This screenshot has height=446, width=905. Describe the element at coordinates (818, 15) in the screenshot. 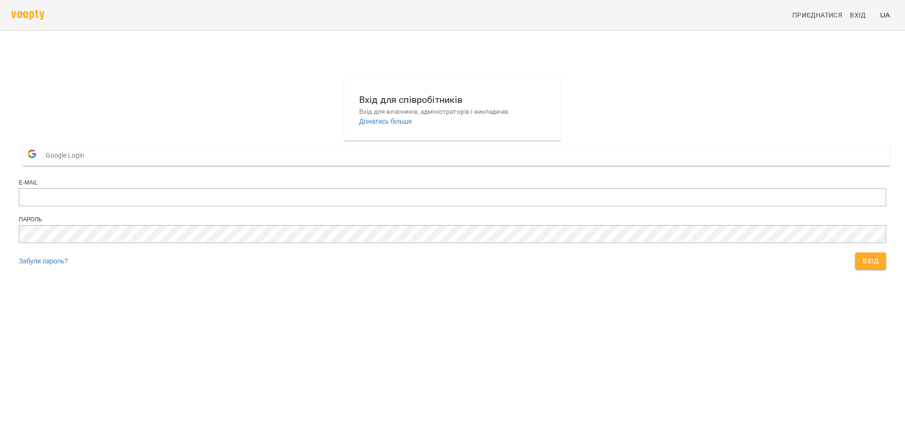

I see `span: Приєднатися` at that location.